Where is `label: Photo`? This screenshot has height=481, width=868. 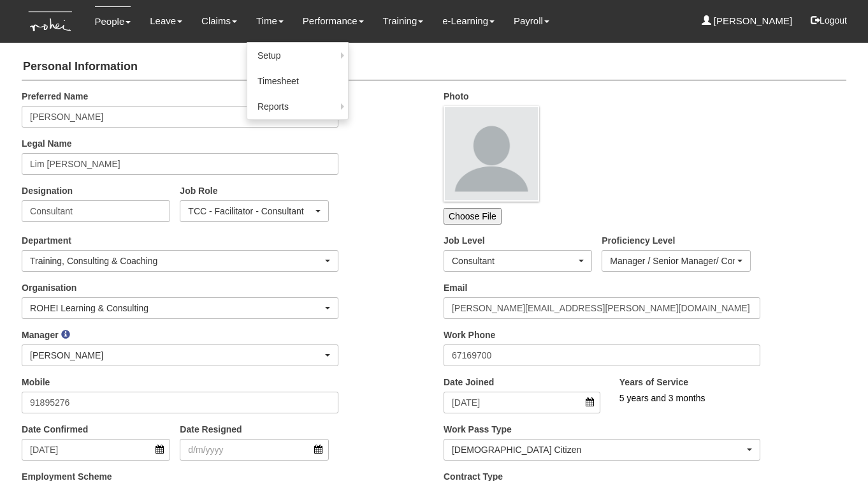 label: Photo is located at coordinates (457, 96).